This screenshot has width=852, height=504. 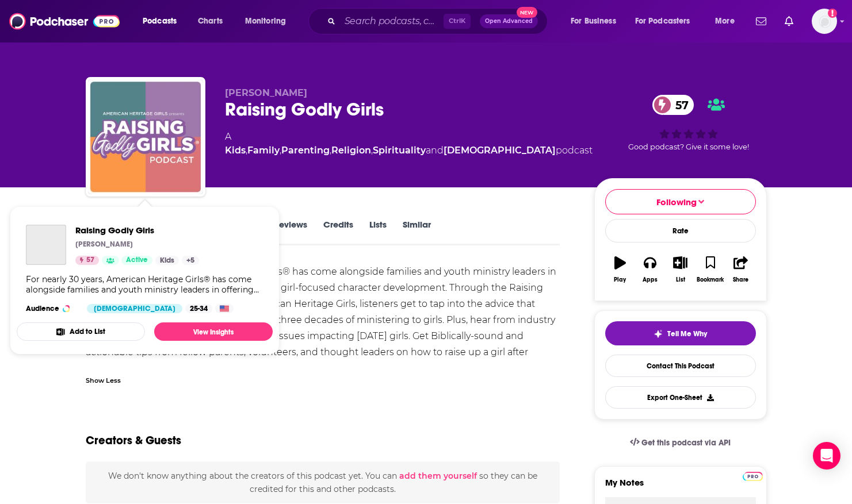 What do you see at coordinates (399, 150) in the screenshot?
I see `a: Spirituality` at bounding box center [399, 150].